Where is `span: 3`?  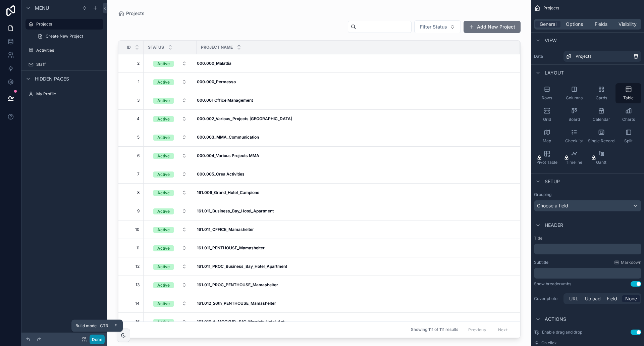
span: 3 is located at coordinates (133, 100).